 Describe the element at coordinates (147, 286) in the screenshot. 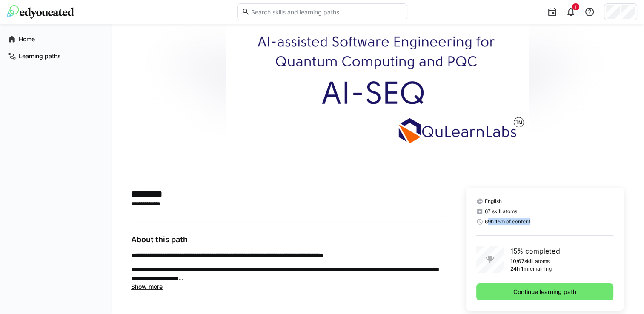

I see `span: Show more` at that location.